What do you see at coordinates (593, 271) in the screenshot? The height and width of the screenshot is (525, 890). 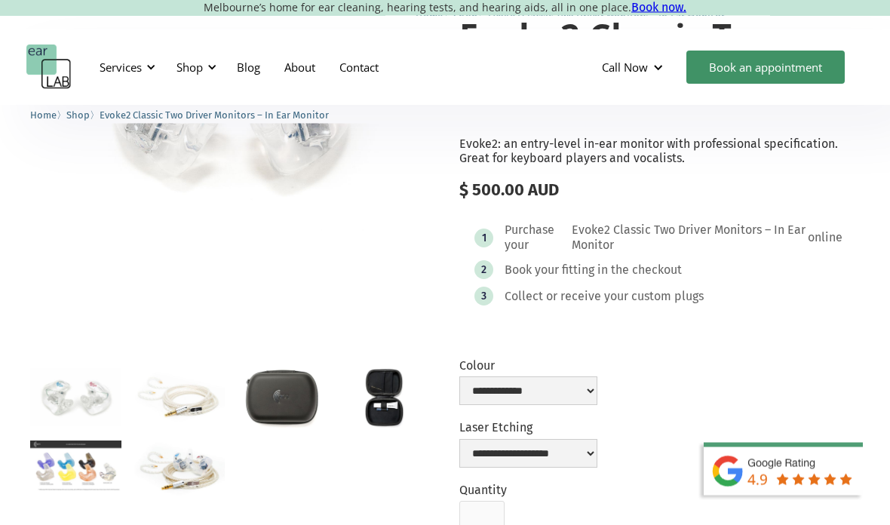 I see `div: Book your fitting in the checkout` at bounding box center [593, 271].